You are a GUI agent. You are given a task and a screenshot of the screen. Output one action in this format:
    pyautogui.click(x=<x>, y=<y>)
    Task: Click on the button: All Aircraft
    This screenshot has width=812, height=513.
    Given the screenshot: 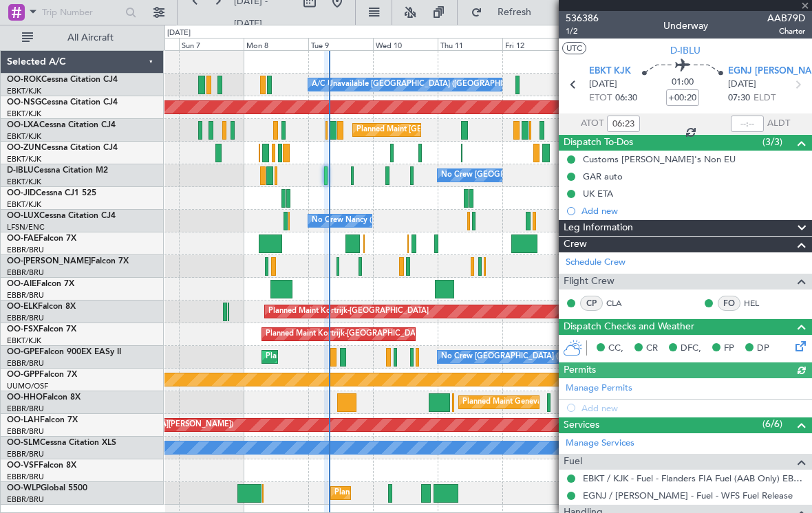 What is the action you would take?
    pyautogui.click(x=82, y=38)
    